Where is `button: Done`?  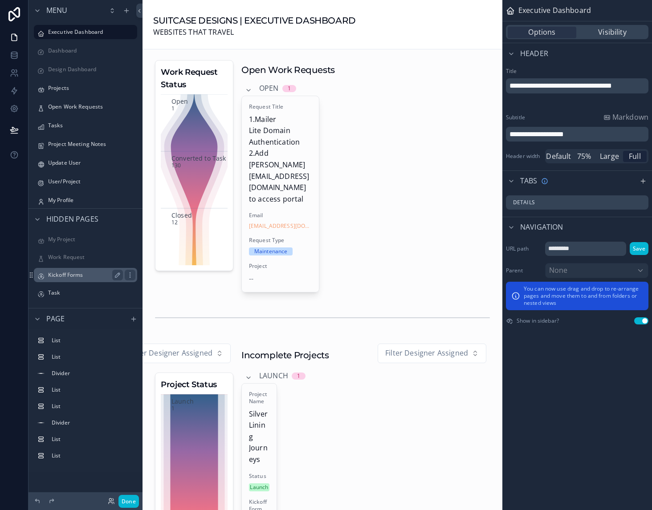 button: Done is located at coordinates (129, 501).